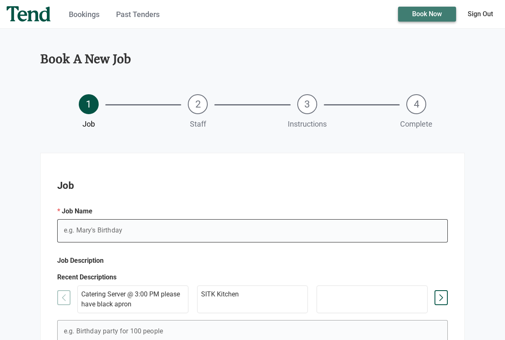  I want to click on div: 3, so click(307, 104).